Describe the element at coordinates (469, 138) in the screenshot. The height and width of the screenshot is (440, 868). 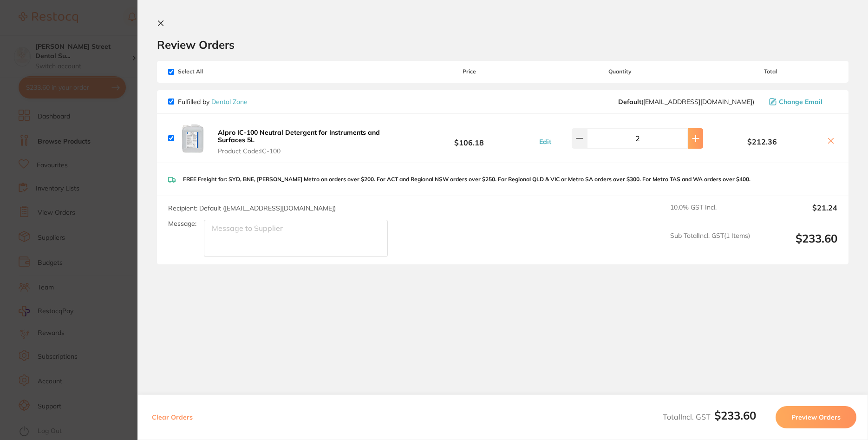
I see `b: $106.18` at that location.